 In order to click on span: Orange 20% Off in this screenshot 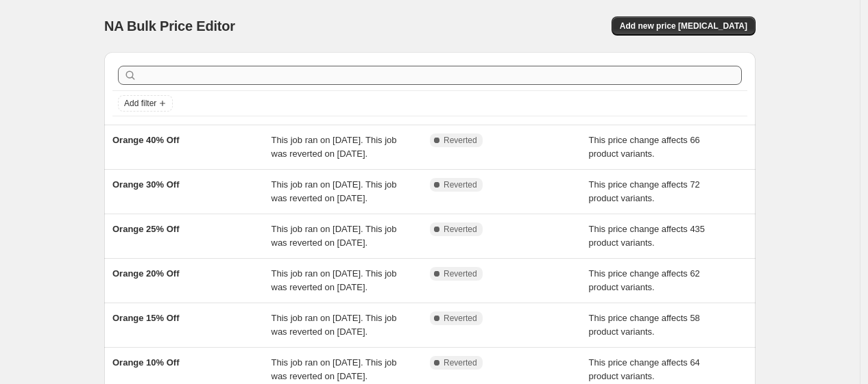, I will do `click(146, 274)`.